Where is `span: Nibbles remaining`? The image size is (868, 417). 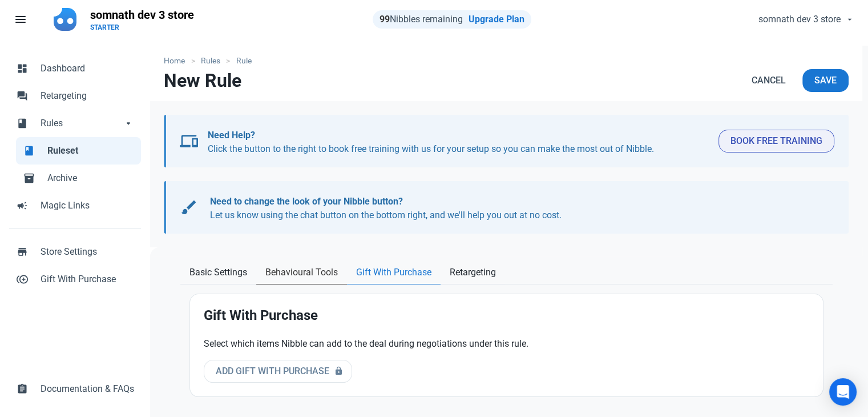 span: Nibbles remaining is located at coordinates (421, 19).